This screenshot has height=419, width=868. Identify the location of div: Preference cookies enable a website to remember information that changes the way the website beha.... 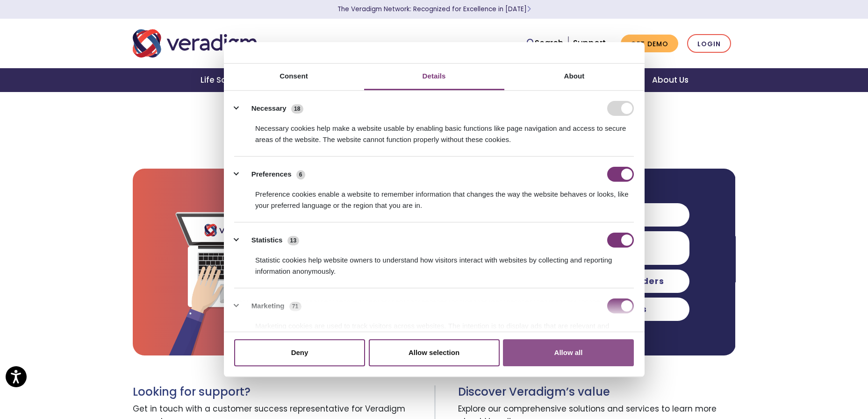
(434, 196).